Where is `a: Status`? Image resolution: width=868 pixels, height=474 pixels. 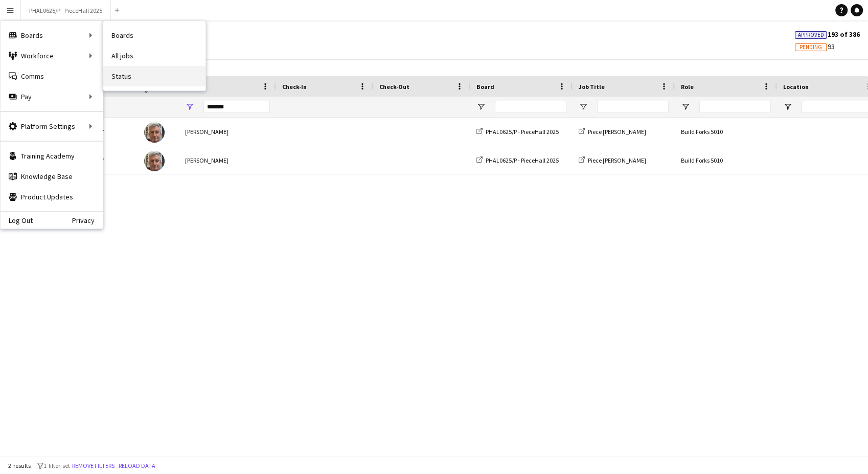 a: Status is located at coordinates (155, 76).